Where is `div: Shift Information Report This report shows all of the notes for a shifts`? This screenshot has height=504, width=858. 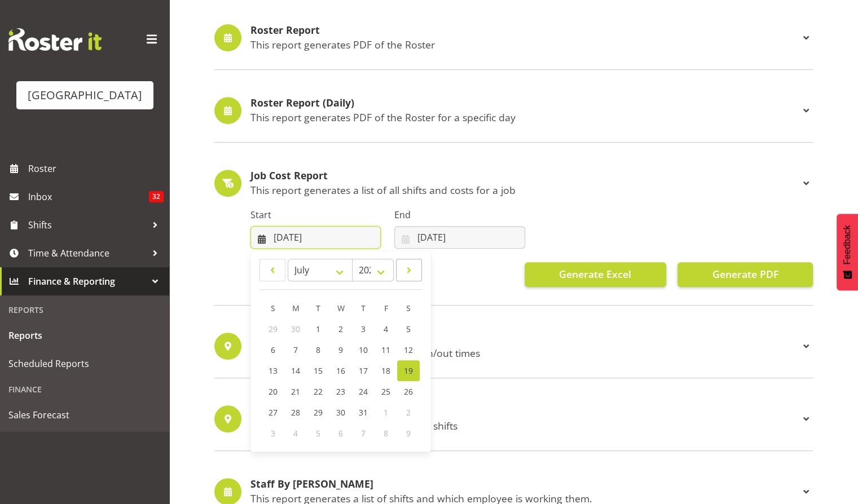
div: Shift Information Report This report shows all of the notes for a shifts is located at coordinates (513, 418).